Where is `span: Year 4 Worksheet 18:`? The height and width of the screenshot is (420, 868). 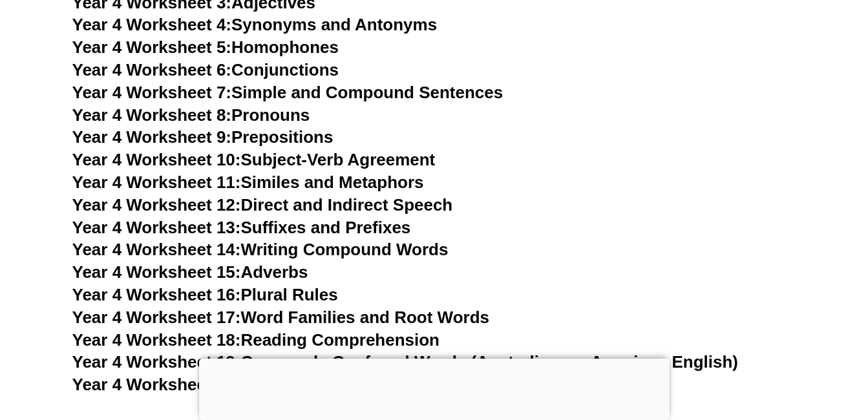
span: Year 4 Worksheet 18: is located at coordinates (156, 340).